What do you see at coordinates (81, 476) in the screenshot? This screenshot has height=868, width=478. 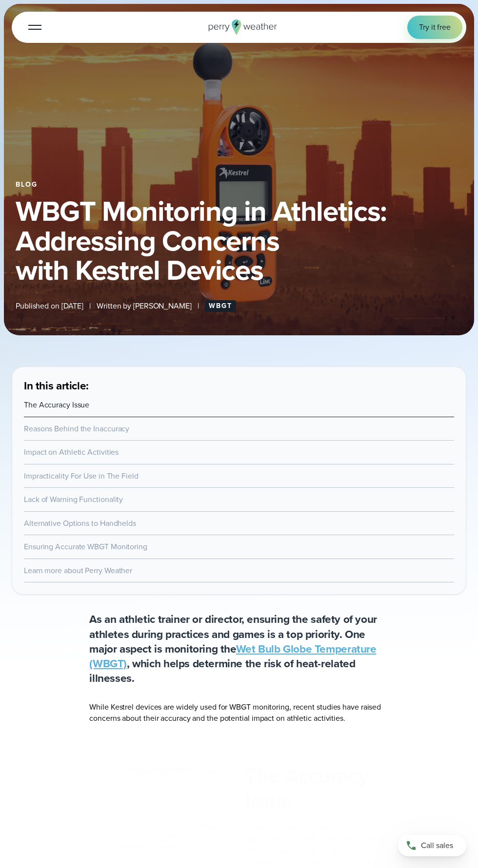 I see `a: Impracticality For Use in The Field` at bounding box center [81, 476].